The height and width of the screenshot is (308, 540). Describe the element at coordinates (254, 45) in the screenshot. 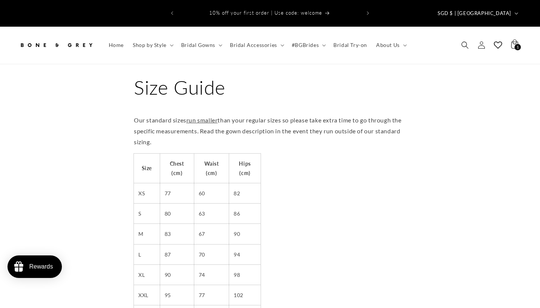

I see `span: Bridal Accessories` at that location.